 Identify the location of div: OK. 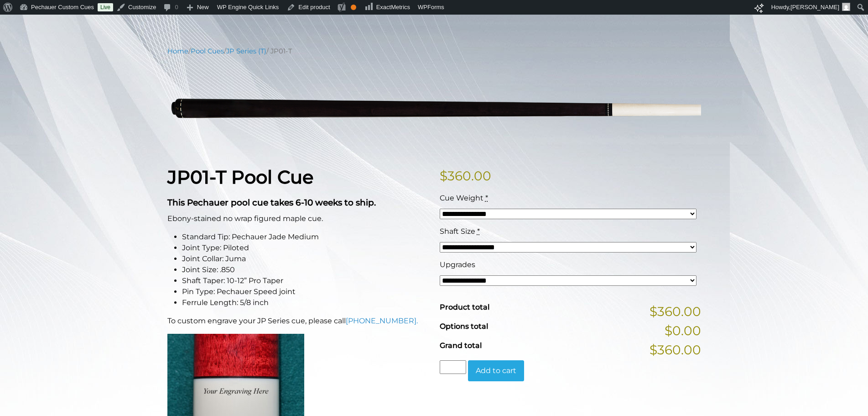
(353, 7).